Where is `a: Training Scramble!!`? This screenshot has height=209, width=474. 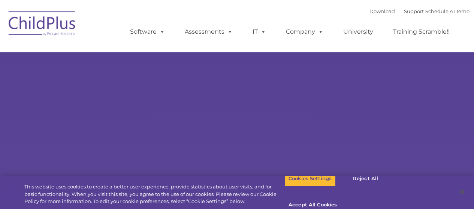
a: Training Scramble!! is located at coordinates (421, 32).